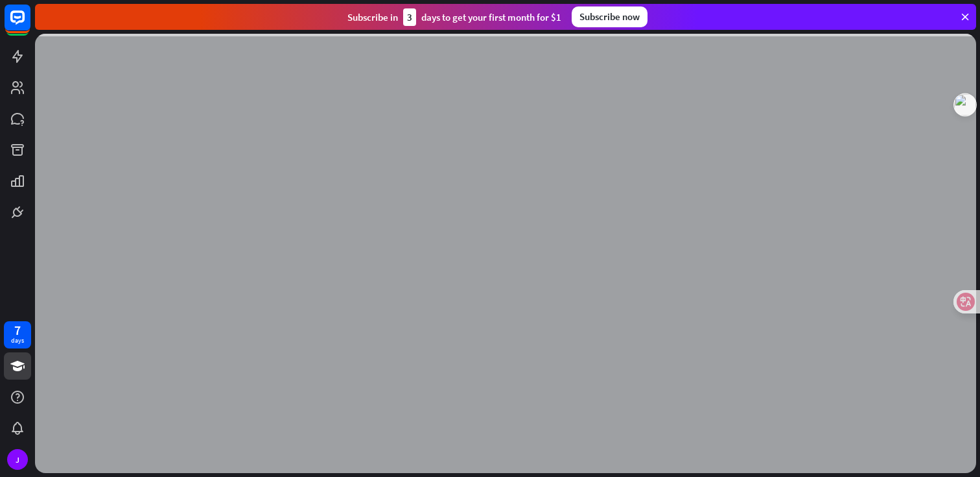 The image size is (980, 477). Describe the element at coordinates (17, 340) in the screenshot. I see `div: days` at that location.